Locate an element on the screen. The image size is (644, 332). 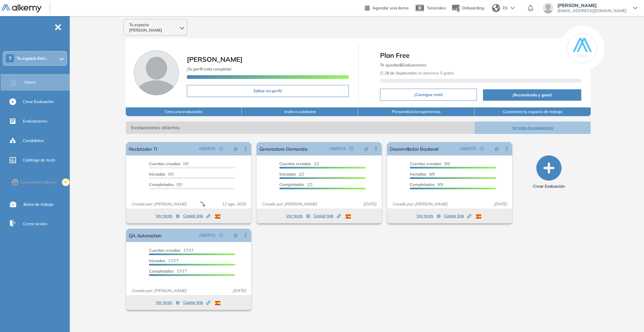
button: Ver todas las evaluaciones is located at coordinates (533, 127).